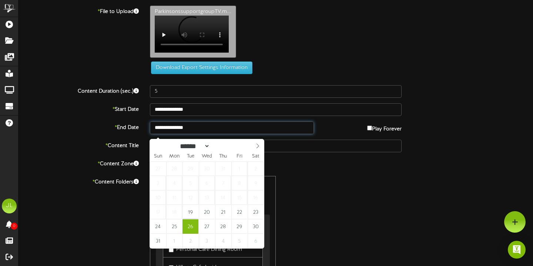  What do you see at coordinates (174, 156) in the screenshot?
I see `span: Mon` at bounding box center [174, 156].